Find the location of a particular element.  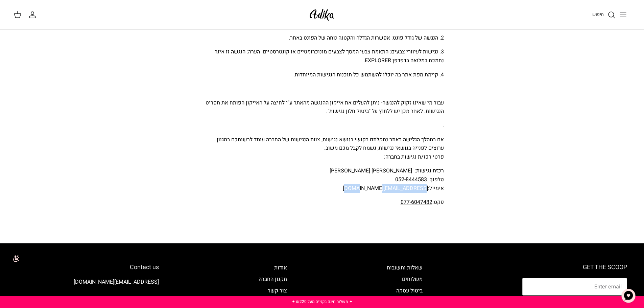

span: 3. נגישות לעיוורי צבעים: התאמת צבעי המסך לצבעים מונוכרומטיים או קונטרסטיים. הערה: הנגשה זו אינה נ... is located at coordinates (329, 56).